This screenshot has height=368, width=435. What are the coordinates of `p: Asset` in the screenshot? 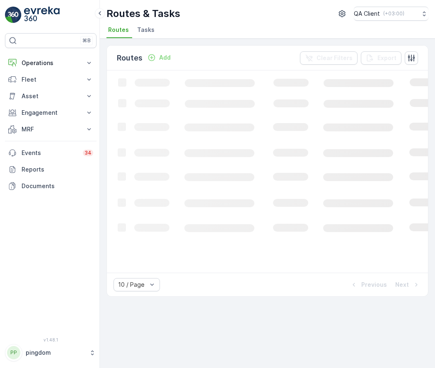 It's located at (51, 96).